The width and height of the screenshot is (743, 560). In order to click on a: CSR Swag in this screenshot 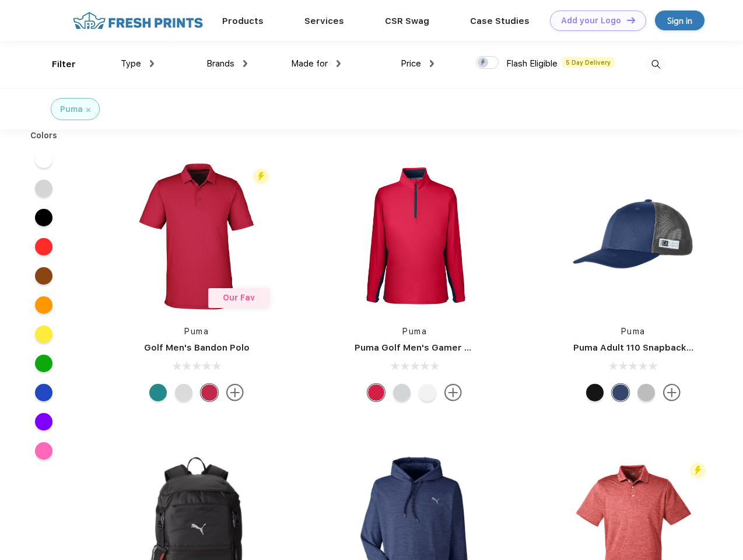, I will do `click(408, 21)`.